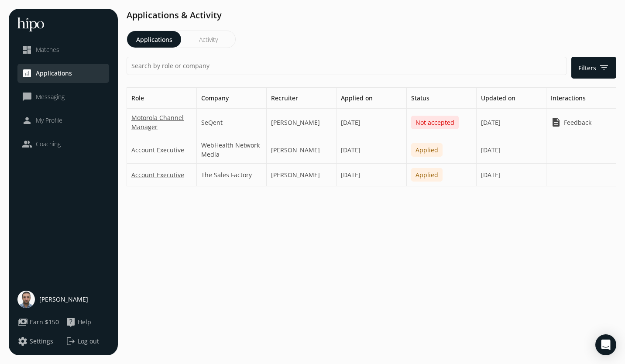 This screenshot has width=625, height=364. What do you see at coordinates (232, 175) in the screenshot?
I see `div: The Sales Factory` at bounding box center [232, 175].